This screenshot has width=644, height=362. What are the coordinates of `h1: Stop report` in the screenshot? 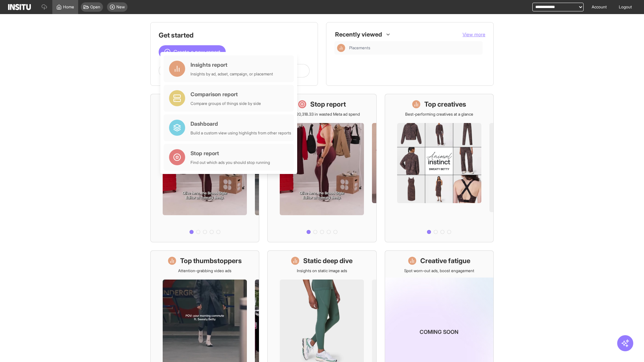 It's located at (328, 104).